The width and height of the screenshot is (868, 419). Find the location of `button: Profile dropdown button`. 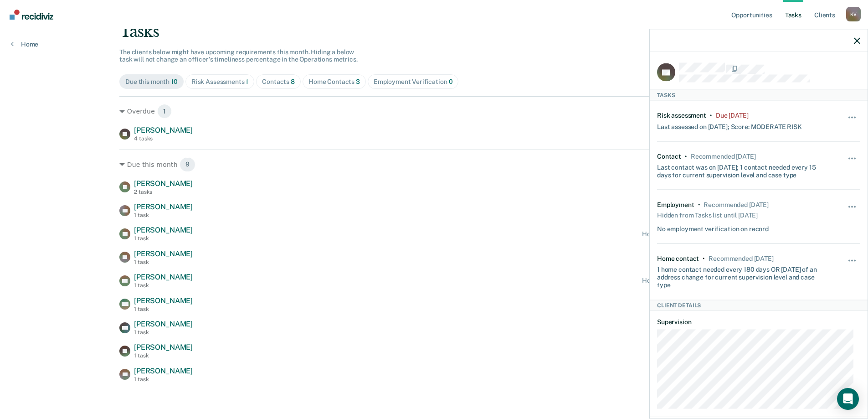

button: Profile dropdown button is located at coordinates (853, 14).